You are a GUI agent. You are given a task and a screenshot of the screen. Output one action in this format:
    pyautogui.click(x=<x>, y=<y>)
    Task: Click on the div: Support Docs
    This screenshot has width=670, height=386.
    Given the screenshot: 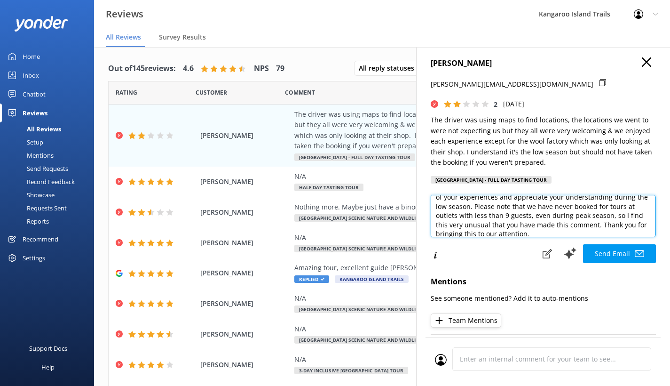 What is the action you would take?
    pyautogui.click(x=48, y=348)
    